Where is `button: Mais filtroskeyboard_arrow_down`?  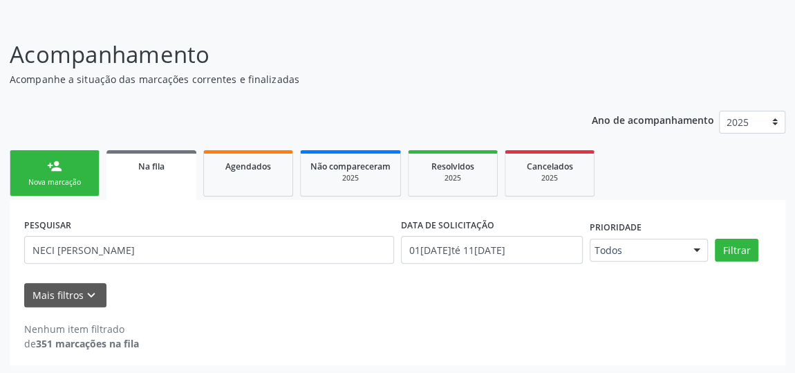 button: Mais filtroskeyboard_arrow_down is located at coordinates (65, 295).